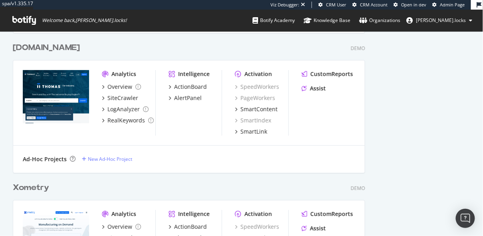 The width and height of the screenshot is (483, 236). Describe the element at coordinates (255, 98) in the screenshot. I see `a: PageWorkers` at that location.